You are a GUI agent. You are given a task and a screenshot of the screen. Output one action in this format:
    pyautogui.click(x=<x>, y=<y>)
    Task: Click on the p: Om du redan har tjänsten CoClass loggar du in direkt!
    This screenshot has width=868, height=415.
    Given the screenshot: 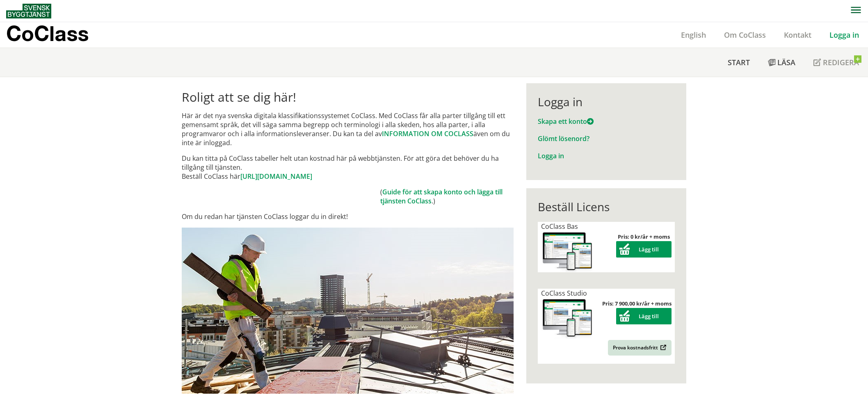 What is the action you would take?
    pyautogui.click(x=347, y=216)
    